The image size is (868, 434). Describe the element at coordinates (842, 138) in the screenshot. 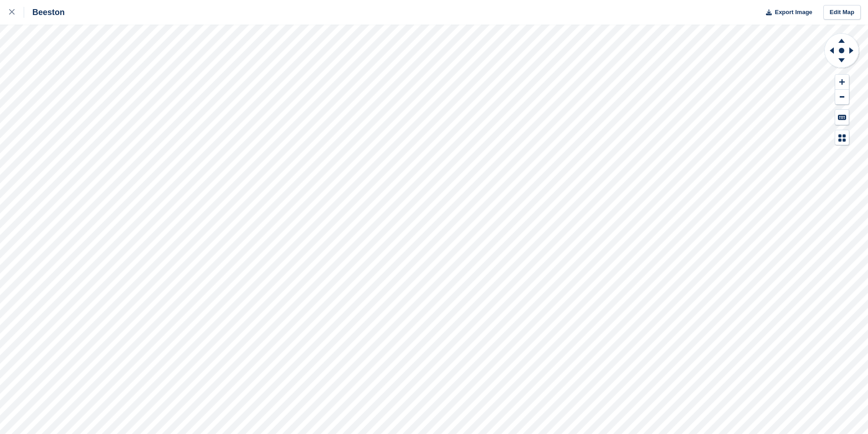

I see `button: Map Legend` at that location.